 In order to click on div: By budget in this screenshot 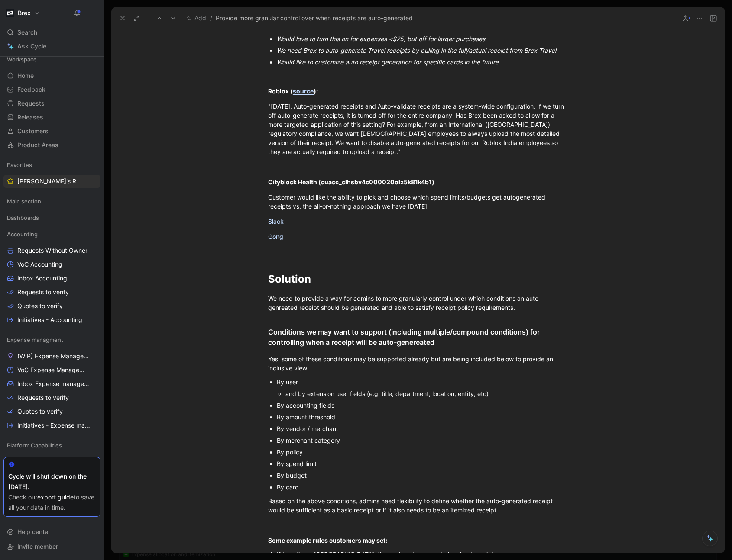, I will do `click(422, 475)`.